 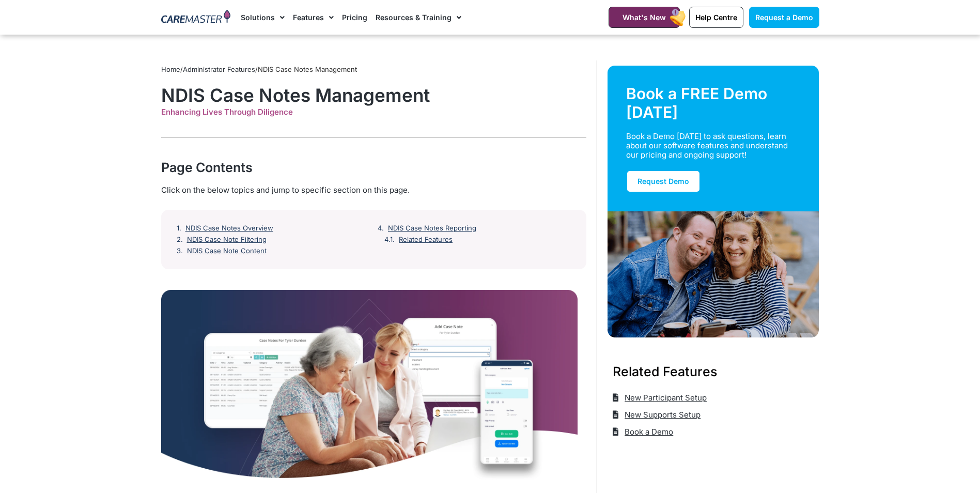 What do you see at coordinates (661, 414) in the screenshot?
I see `span: New Supports Setup` at bounding box center [661, 414].